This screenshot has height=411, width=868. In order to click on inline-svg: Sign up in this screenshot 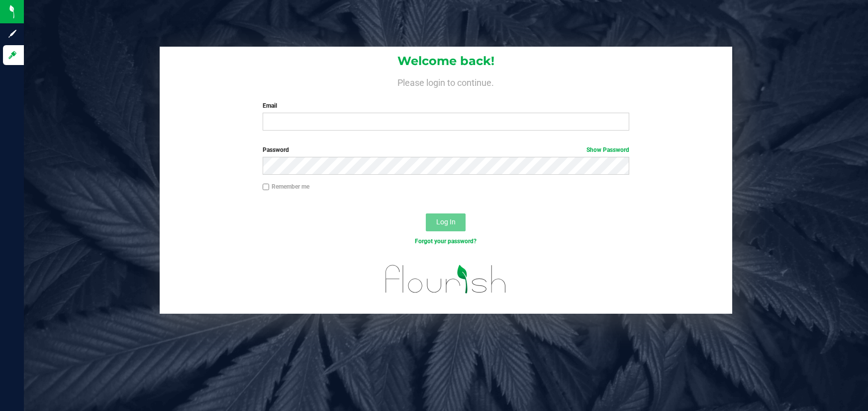, I will do `click(12, 34)`.